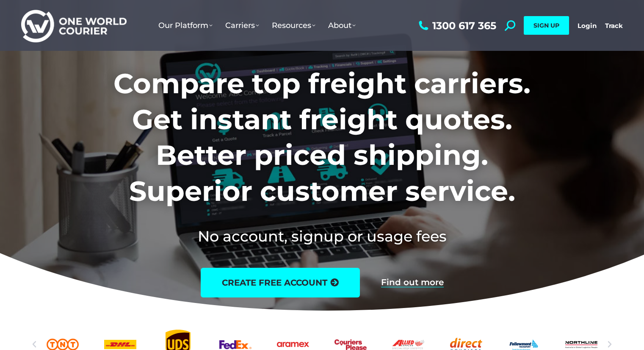  I want to click on a: 1300 617 365, so click(456, 25).